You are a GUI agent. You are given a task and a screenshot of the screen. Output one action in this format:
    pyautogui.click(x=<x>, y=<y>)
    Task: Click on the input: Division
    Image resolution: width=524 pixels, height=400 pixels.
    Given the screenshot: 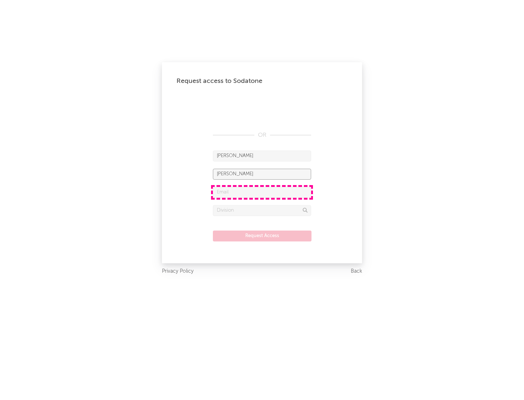 What is the action you would take?
    pyautogui.click(x=262, y=211)
    